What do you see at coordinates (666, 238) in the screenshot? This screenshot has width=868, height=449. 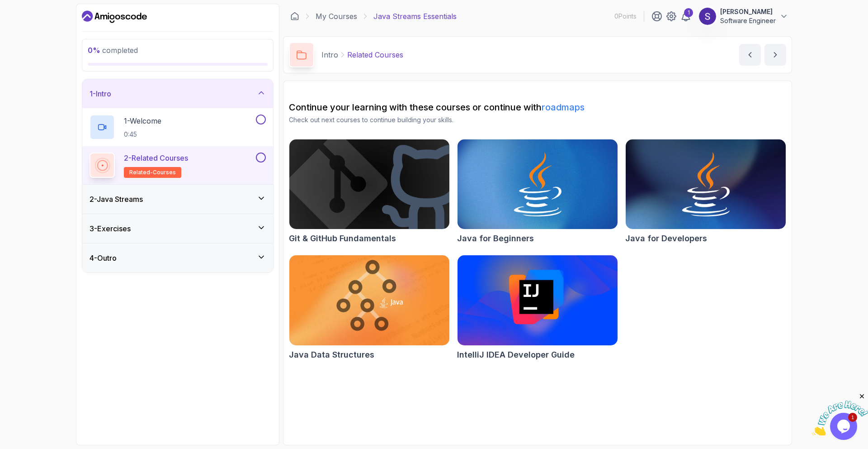 I see `h2: Java for Developers` at bounding box center [666, 238].